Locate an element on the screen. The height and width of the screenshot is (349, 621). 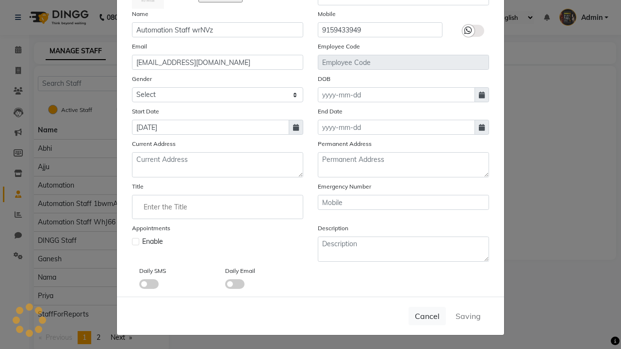
label: Current Address is located at coordinates (154, 144).